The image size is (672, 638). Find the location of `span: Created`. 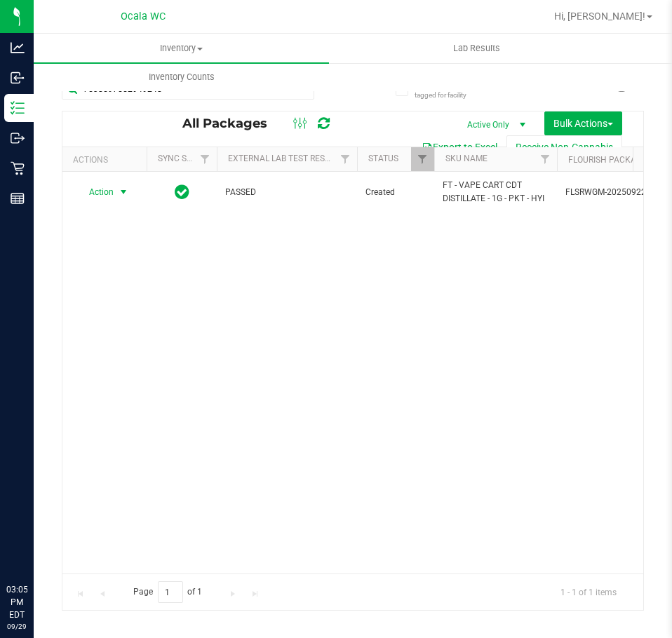

span: Created is located at coordinates (396, 192).